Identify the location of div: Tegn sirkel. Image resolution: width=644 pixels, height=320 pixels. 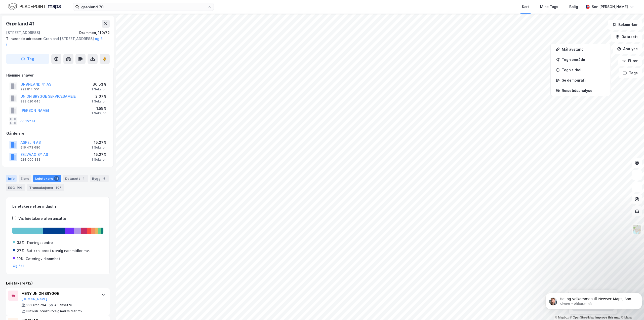
(583, 70).